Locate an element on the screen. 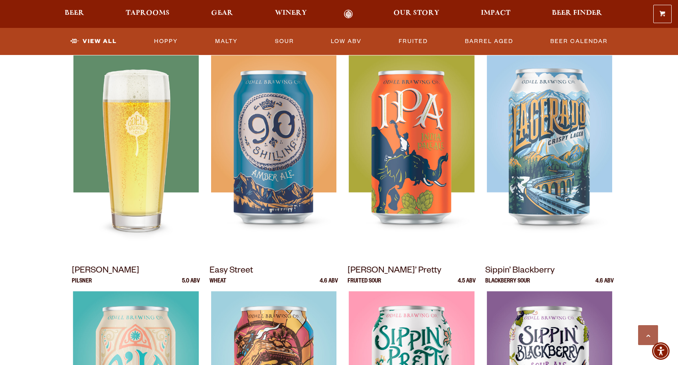 This screenshot has height=365, width=678. span: Taprooms is located at coordinates (148, 13).